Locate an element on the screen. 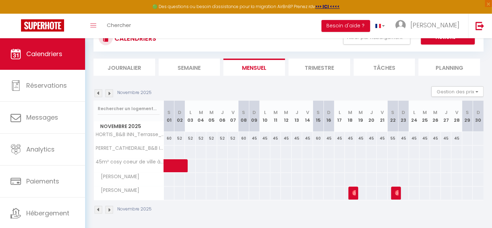 This screenshot has width=492, height=228. span: Novembre 2025 is located at coordinates (129, 126).